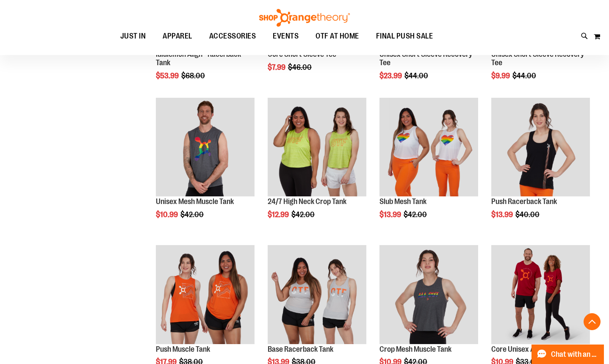 This screenshot has height=364, width=609. What do you see at coordinates (540, 147) in the screenshot?
I see `img: Product image for Push Racerback Tank` at bounding box center [540, 147].